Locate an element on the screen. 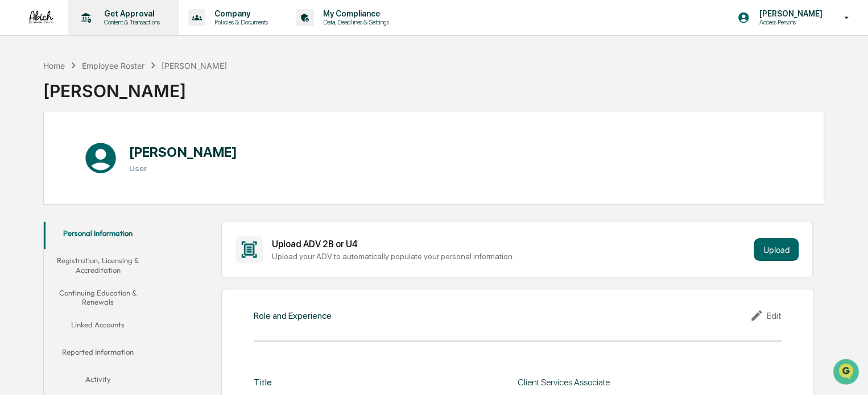  div: Upload ADV 2B or U4 is located at coordinates (511, 244).